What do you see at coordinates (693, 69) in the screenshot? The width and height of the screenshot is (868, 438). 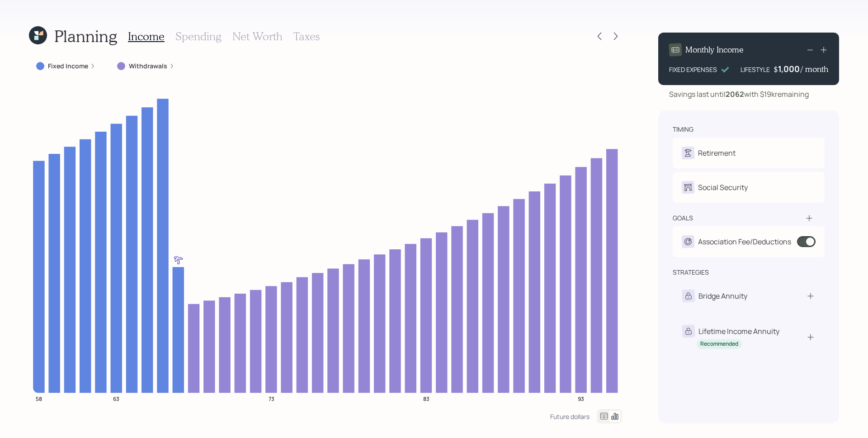 I see `div: FIXED EXPENSES` at bounding box center [693, 69].